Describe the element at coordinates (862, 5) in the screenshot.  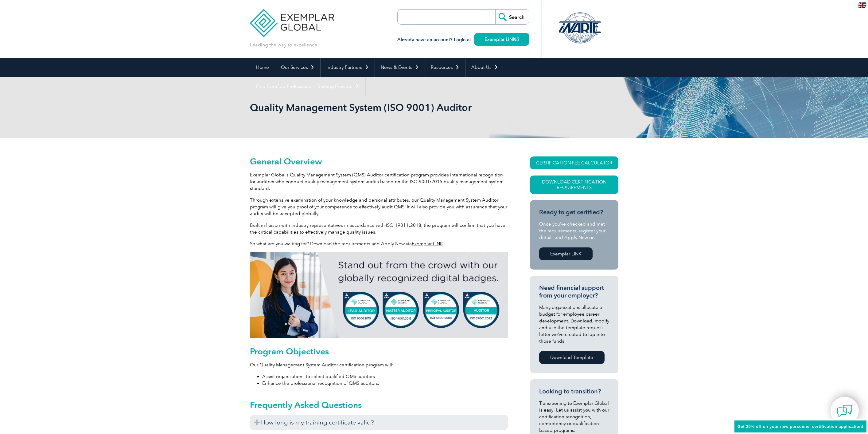
I see `img: en` at that location.